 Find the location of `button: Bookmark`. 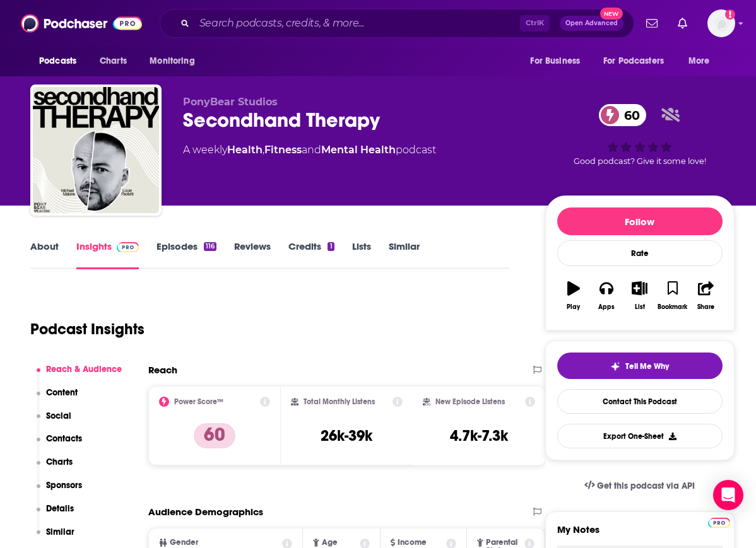

button: Bookmark is located at coordinates (672, 296).